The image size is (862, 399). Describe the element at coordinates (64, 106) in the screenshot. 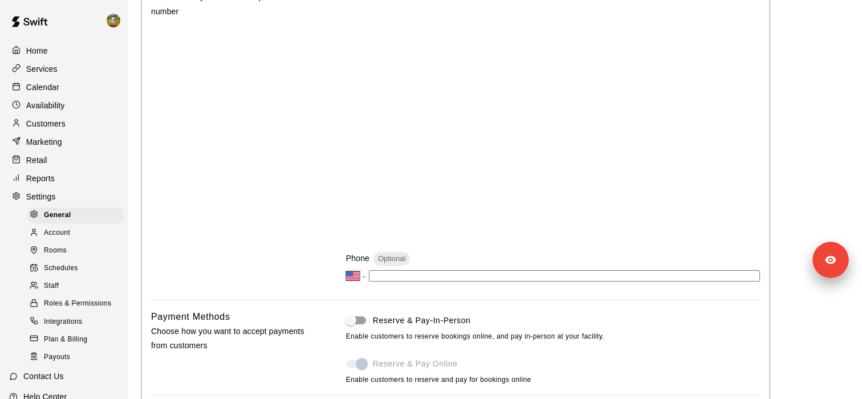

I see `a: Availability` at that location.